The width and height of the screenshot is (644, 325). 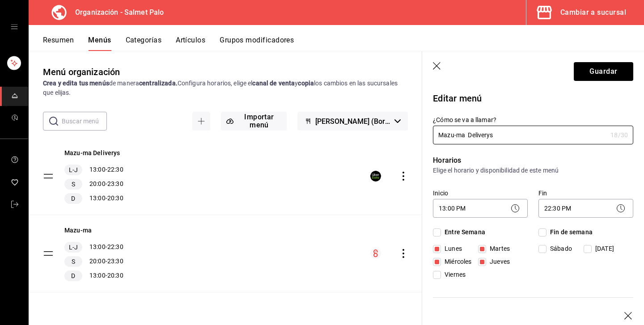 I want to click on button: Mazu-ma Deliverys, so click(x=92, y=153).